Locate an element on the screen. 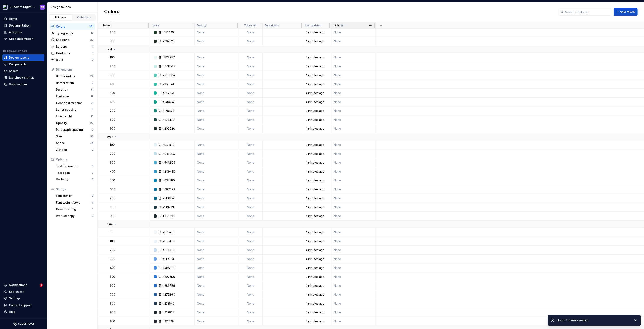  a: Home is located at coordinates (24, 18).